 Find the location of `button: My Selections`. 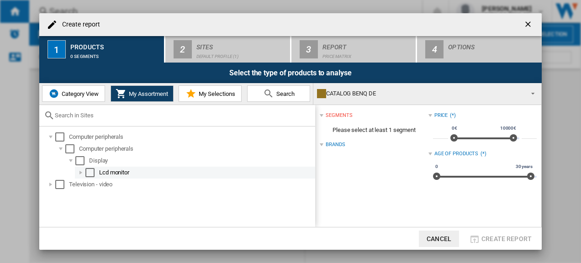

button: My Selections is located at coordinates (210, 94).